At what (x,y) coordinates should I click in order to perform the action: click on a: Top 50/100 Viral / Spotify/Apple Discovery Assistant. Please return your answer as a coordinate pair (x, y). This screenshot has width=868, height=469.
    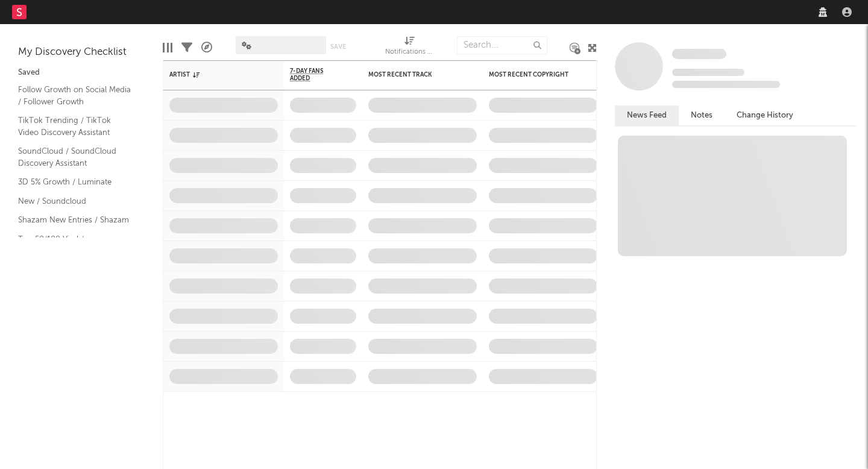
    Looking at the image, I should click on (75, 251).